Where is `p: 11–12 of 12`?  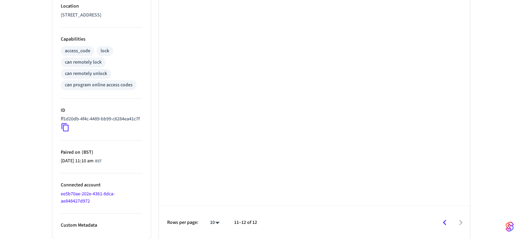 p: 11–12 of 12 is located at coordinates (245, 222).